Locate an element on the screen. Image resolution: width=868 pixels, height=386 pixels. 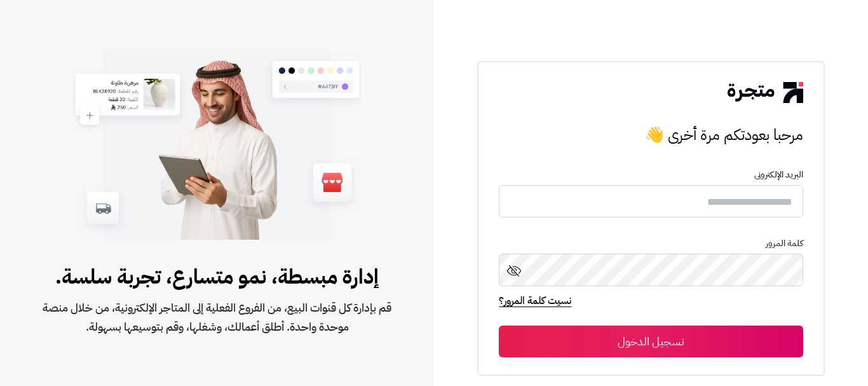
img: logo-2.png is located at coordinates (766, 92).